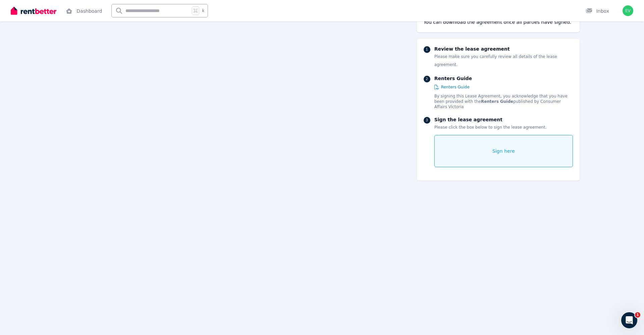 This screenshot has height=335, width=644. What do you see at coordinates (34, 10) in the screenshot?
I see `img: RentBetter` at bounding box center [34, 10].